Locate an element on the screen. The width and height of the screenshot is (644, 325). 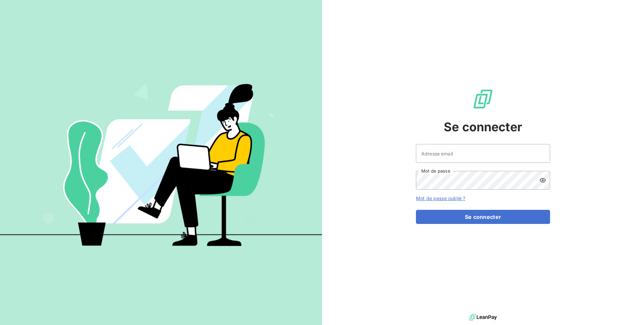
a: Mot de passe oublié ? is located at coordinates (440, 198).